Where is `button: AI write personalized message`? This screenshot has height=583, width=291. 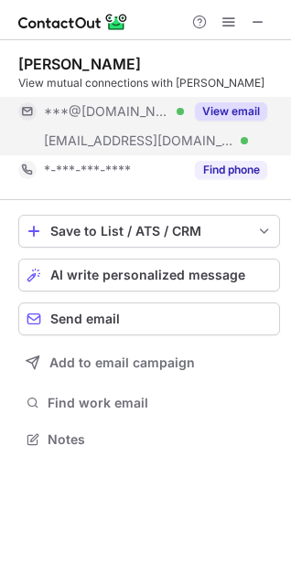 button: AI write personalized message is located at coordinates (149, 275).